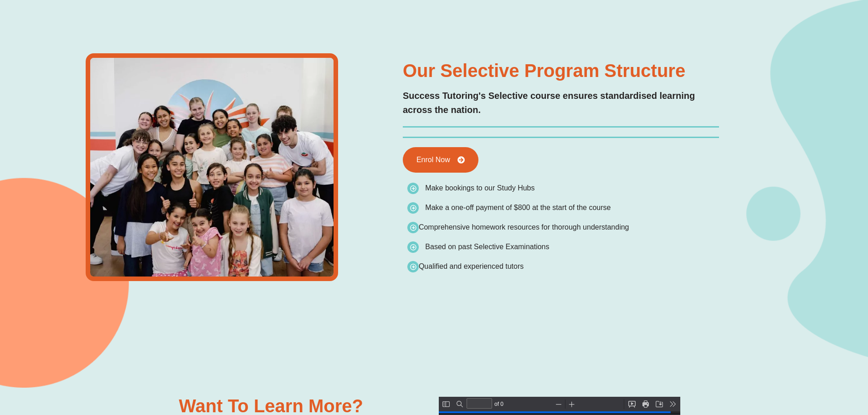 The height and width of the screenshot is (415, 868). Describe the element at coordinates (433, 160) in the screenshot. I see `span: Enrol Now` at that location.